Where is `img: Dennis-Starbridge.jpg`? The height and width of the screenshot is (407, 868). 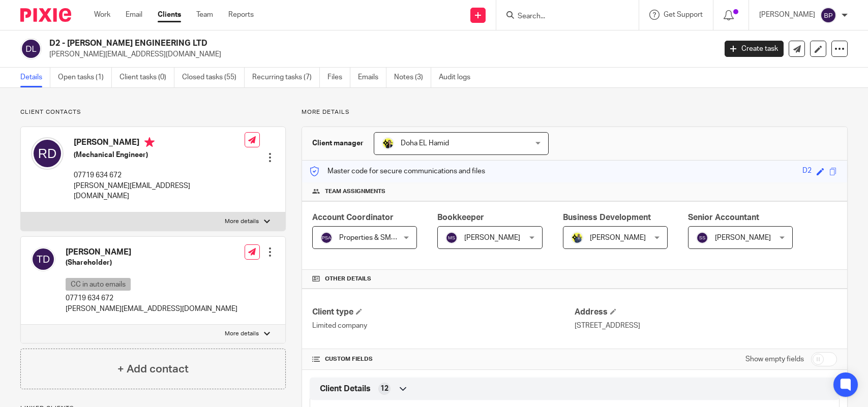
img: Dennis-Starbridge.jpg is located at coordinates (577, 238).